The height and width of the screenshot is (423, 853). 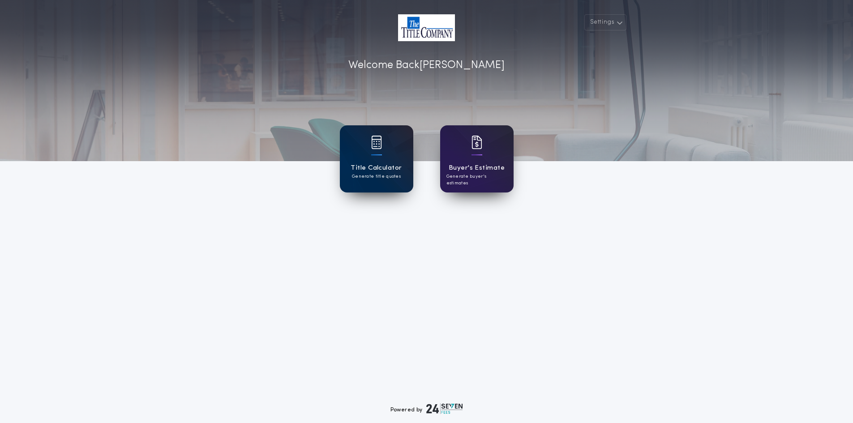 What do you see at coordinates (426, 28) in the screenshot?
I see `img: account-logo` at bounding box center [426, 28].